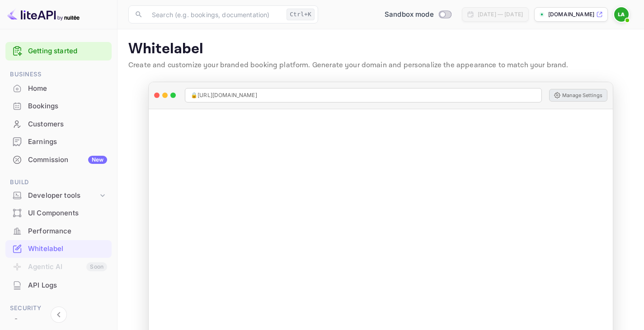 Image resolution: width=644 pixels, height=330 pixels. Describe the element at coordinates (380, 49) in the screenshot. I see `p: Whitelabel` at that location.